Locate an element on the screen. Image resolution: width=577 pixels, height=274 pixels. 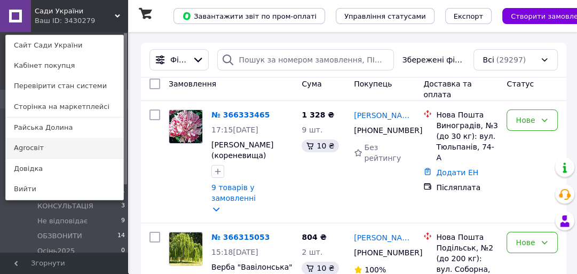
a: Додати ЕН is located at coordinates (457, 172).